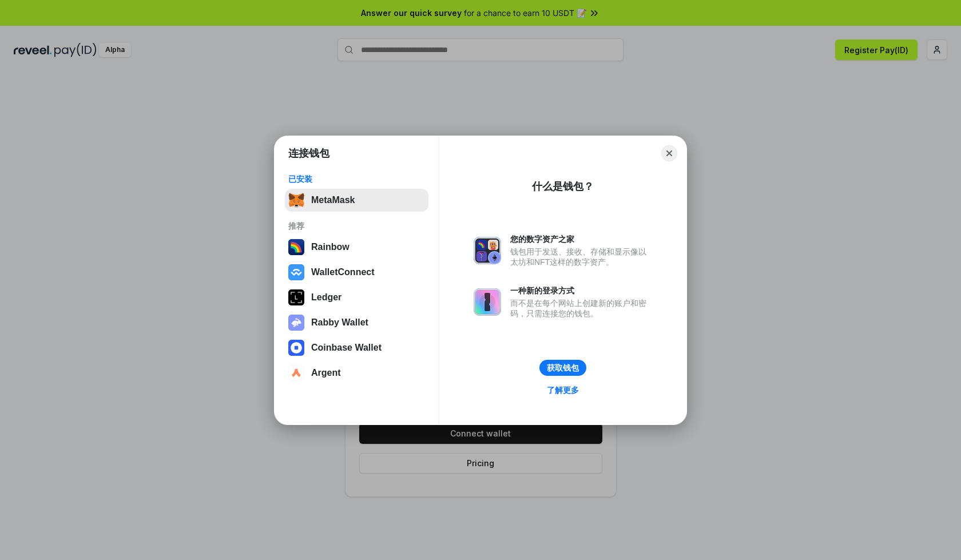 The image size is (961, 560). What do you see at coordinates (356, 272) in the screenshot?
I see `button: WalletConnect` at bounding box center [356, 272].